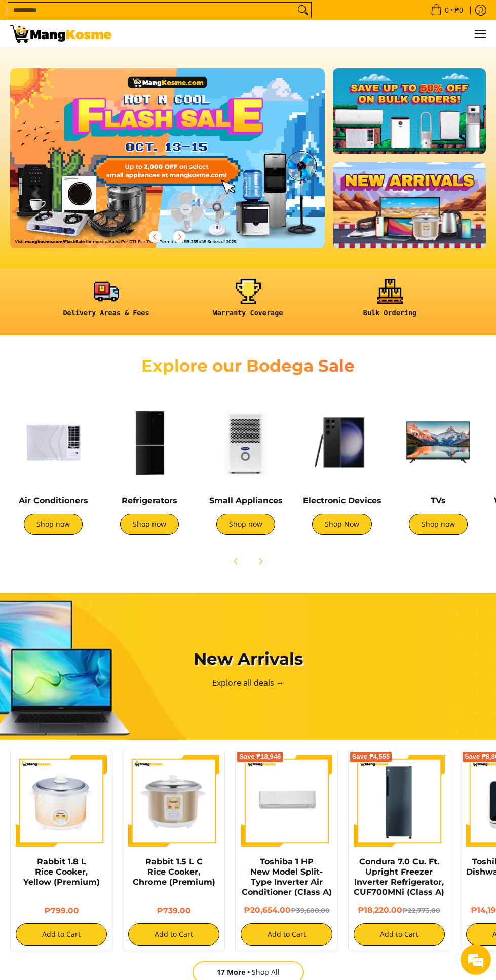 This screenshot has height=980, width=496. What do you see at coordinates (174, 871) in the screenshot?
I see `a: Rabbit 1.5 L C Rice Cooker, Chrome (Premium)` at bounding box center [174, 871].